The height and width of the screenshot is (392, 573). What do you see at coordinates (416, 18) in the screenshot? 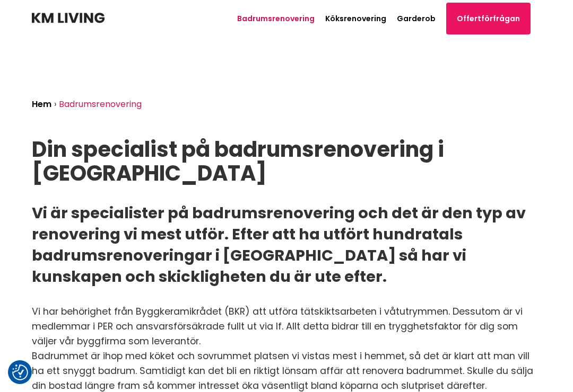
I see `a: Garderob` at bounding box center [416, 18].